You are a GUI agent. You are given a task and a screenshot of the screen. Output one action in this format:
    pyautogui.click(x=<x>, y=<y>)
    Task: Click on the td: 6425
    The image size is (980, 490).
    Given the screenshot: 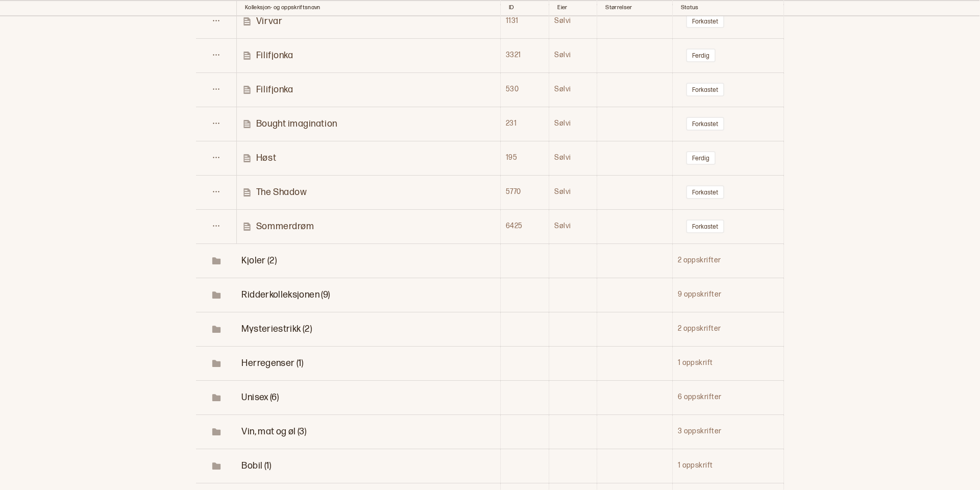 What is the action you would take?
    pyautogui.click(x=524, y=227)
    